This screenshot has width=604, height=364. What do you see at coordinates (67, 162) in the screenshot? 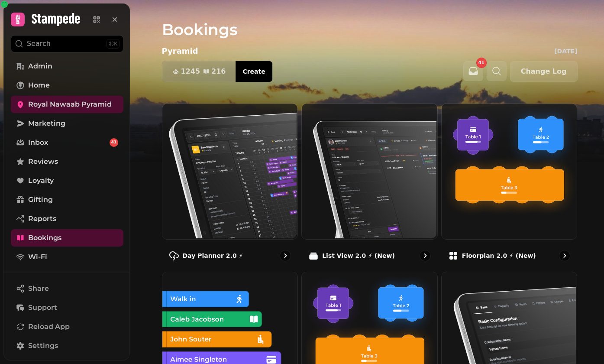
I see `a: Reviews` at bounding box center [67, 162].